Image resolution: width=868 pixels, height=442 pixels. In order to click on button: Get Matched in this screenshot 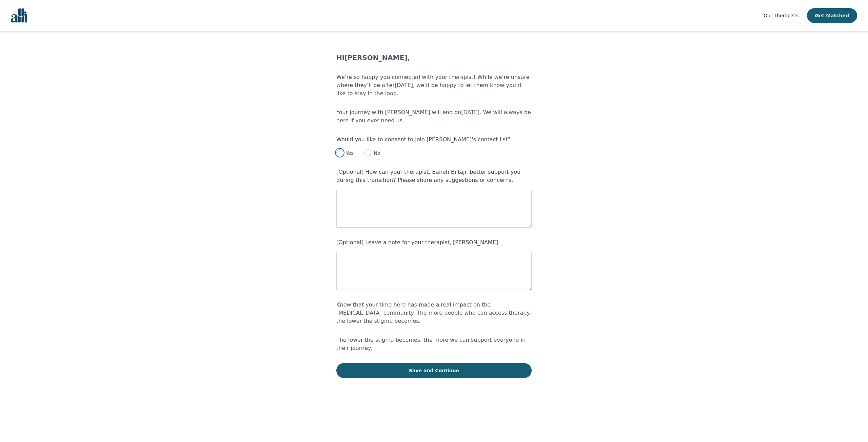, I will do `click(832, 15)`.